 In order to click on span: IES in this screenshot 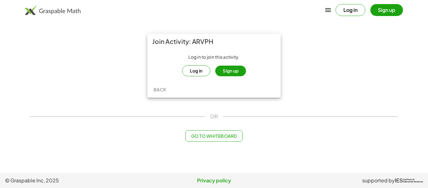, I will do `click(399, 180)`.